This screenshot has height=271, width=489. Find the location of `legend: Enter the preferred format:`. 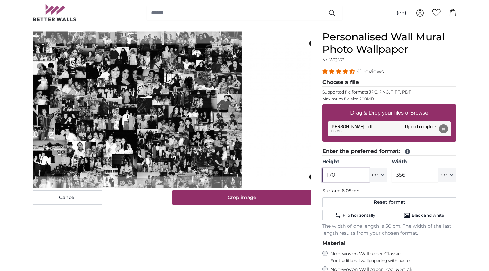

legend: Enter the preferred format: is located at coordinates (390, 151).